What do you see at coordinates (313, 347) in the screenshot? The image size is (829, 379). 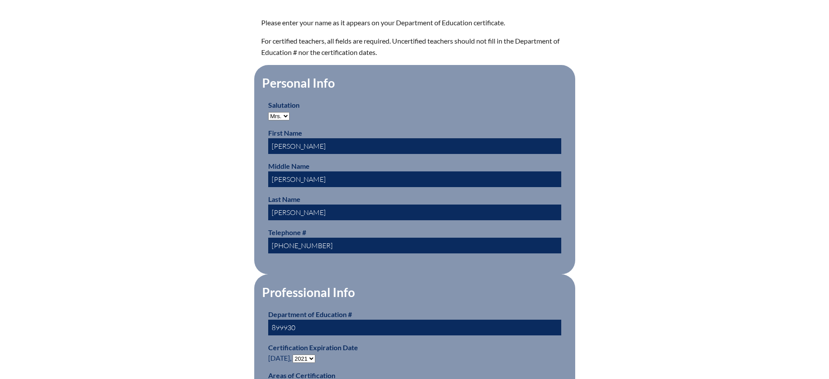 I see `label: Certification Expiration Date` at bounding box center [313, 347].